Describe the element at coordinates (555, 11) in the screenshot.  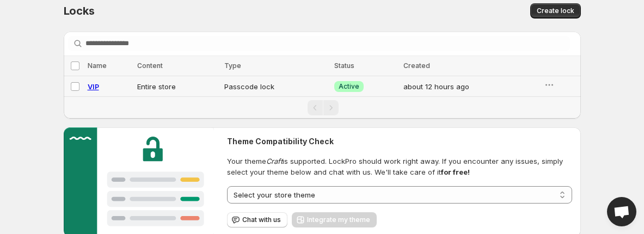
I see `span: Create lock` at that location.